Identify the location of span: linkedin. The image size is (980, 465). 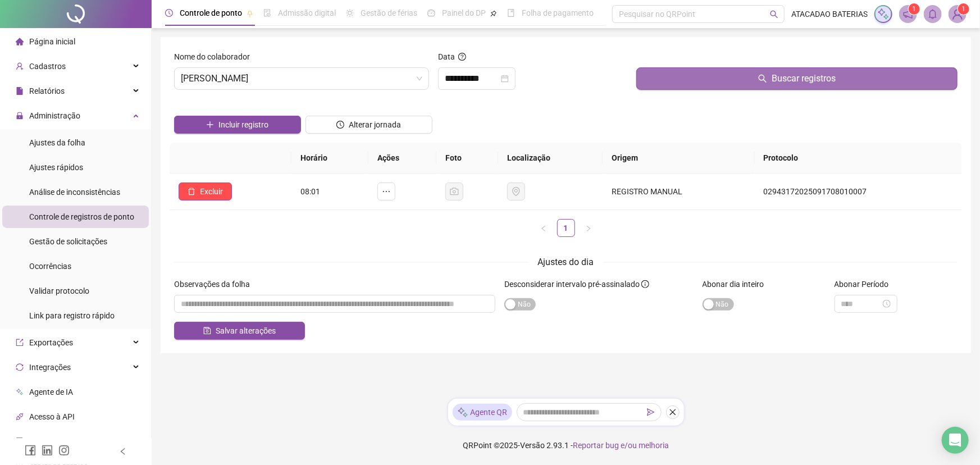
(47, 451).